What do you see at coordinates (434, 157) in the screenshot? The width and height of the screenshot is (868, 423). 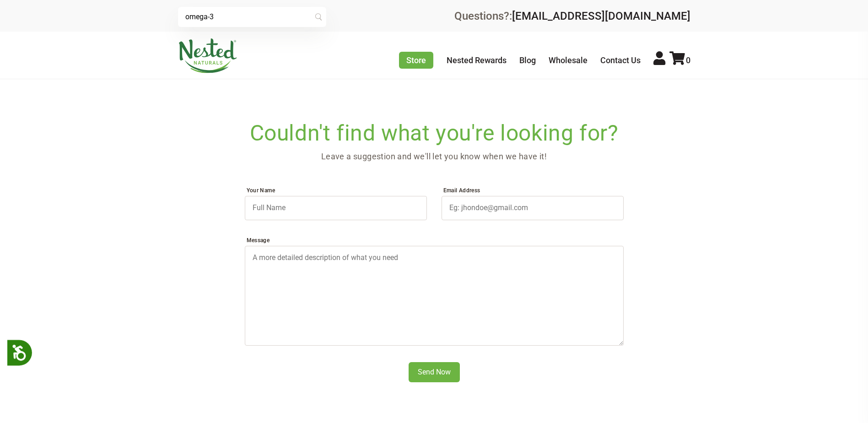 I see `p: Leave a suggestion and we'll let you know when we have it!` at bounding box center [434, 157].